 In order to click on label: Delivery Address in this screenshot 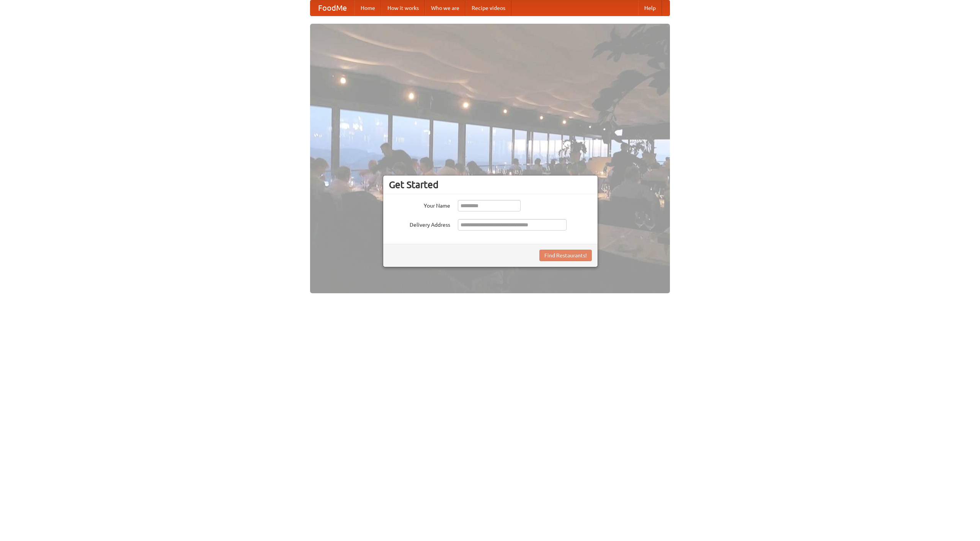, I will do `click(420, 224)`.